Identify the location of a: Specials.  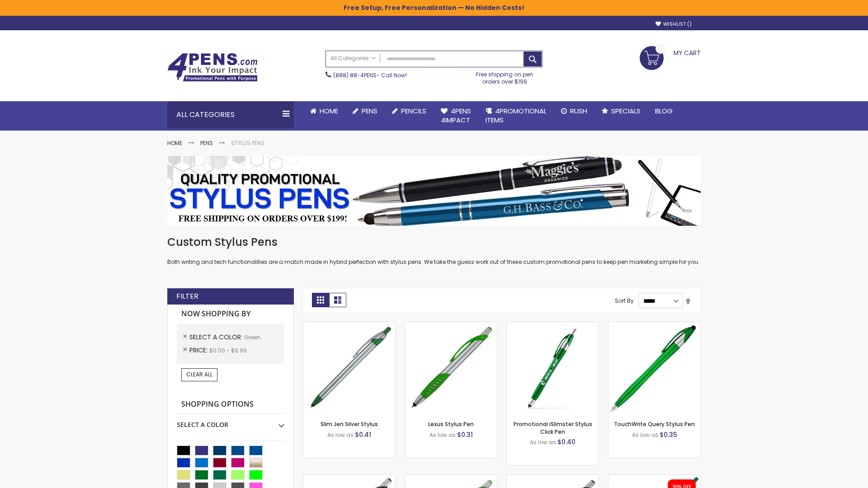
(621, 111).